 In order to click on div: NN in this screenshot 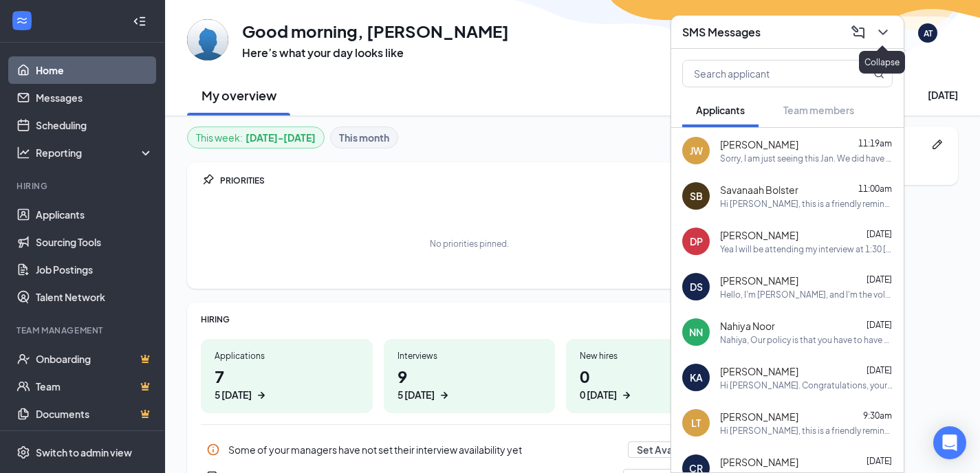, I will do `click(696, 333)`.